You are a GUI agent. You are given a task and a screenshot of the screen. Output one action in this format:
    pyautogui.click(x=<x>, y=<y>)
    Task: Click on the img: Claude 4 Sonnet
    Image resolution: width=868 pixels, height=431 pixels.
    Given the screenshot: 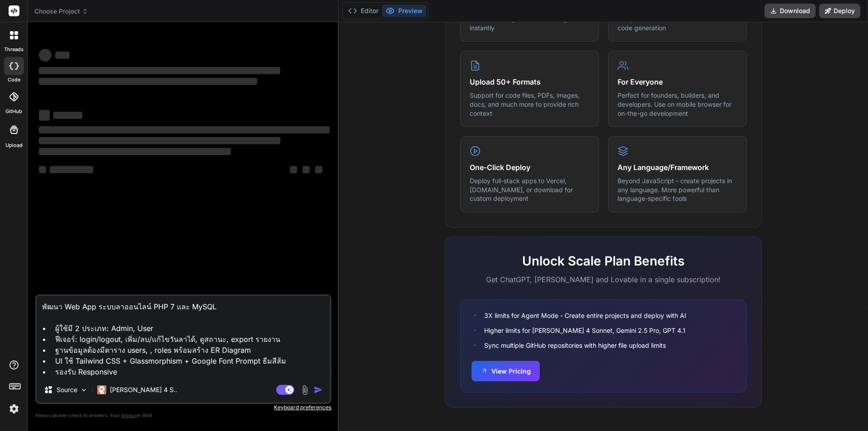 What is the action you would take?
    pyautogui.click(x=102, y=389)
    